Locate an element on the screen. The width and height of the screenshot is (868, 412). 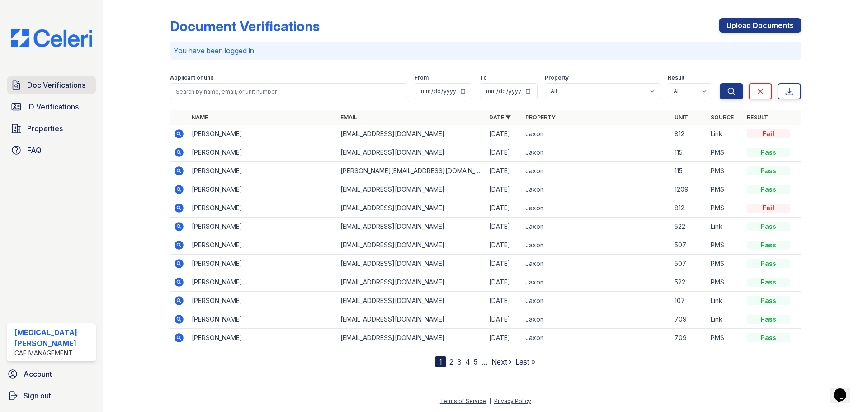
a: 3 is located at coordinates (459, 362).